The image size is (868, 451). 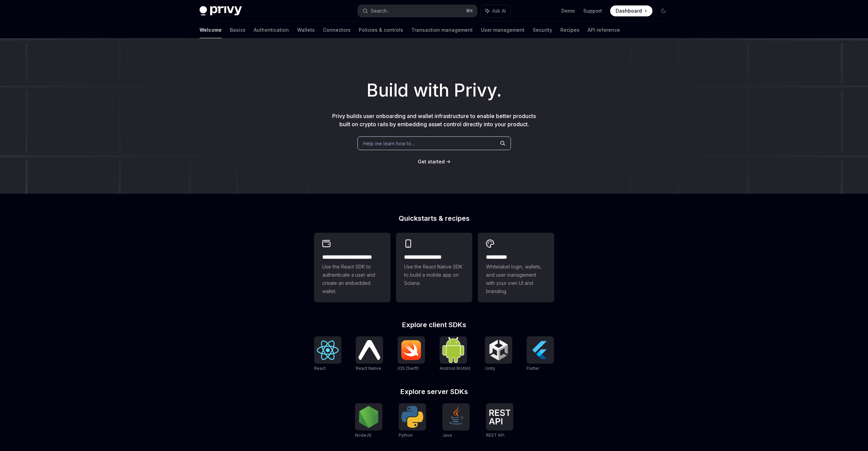 What do you see at coordinates (408, 368) in the screenshot?
I see `span: iOS (Swift)` at bounding box center [408, 368].